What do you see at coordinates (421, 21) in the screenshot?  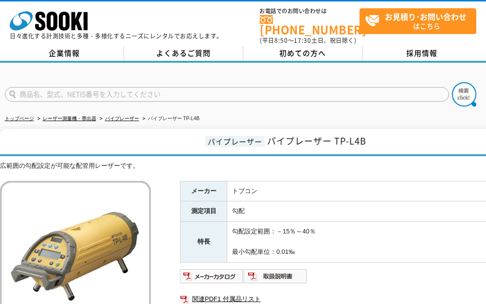 I see `span: はこちら` at bounding box center [421, 21].